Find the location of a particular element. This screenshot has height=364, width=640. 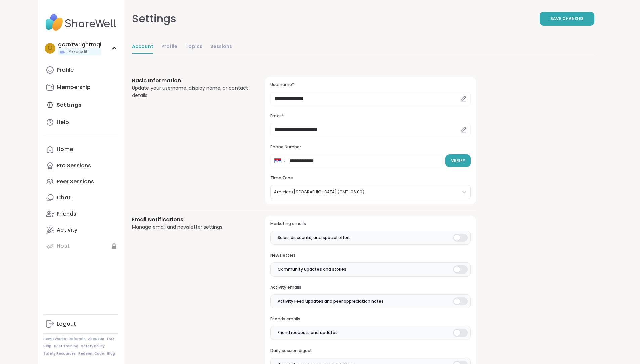

a: How It Works is located at coordinates (55, 339).